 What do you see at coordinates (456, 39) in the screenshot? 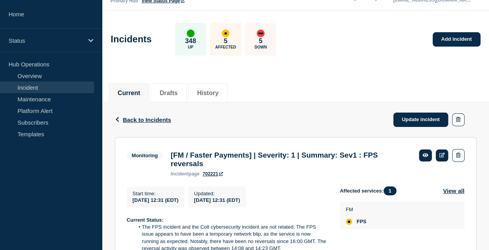
I see `a: Add incident` at bounding box center [456, 39].